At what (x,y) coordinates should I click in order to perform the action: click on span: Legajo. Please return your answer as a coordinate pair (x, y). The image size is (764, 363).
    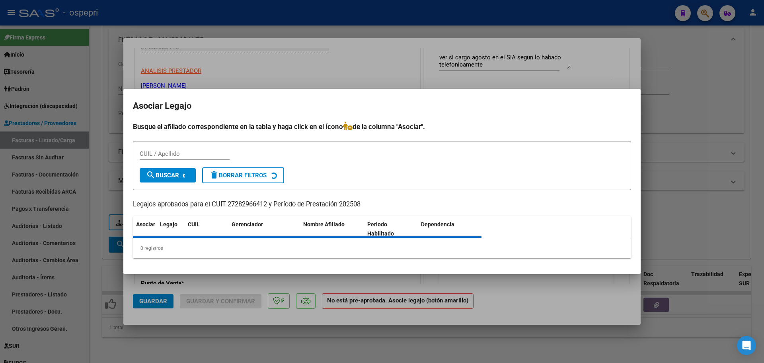
    Looking at the image, I should click on (169, 224).